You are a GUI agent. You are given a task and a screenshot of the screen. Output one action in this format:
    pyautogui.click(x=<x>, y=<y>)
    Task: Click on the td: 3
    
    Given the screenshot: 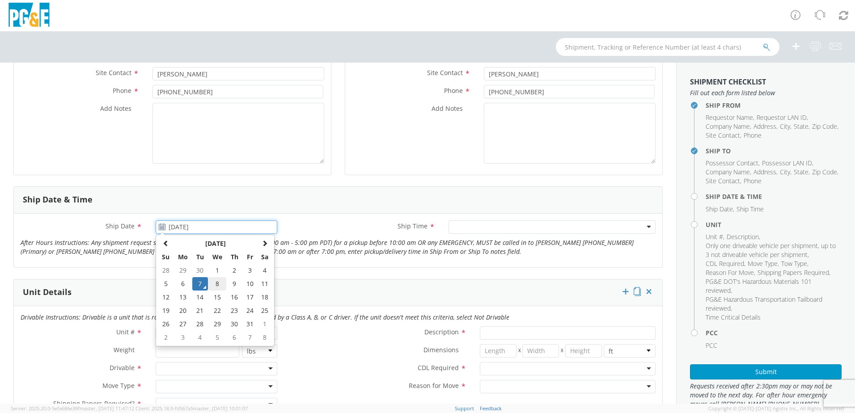 What is the action you would take?
    pyautogui.click(x=183, y=337)
    